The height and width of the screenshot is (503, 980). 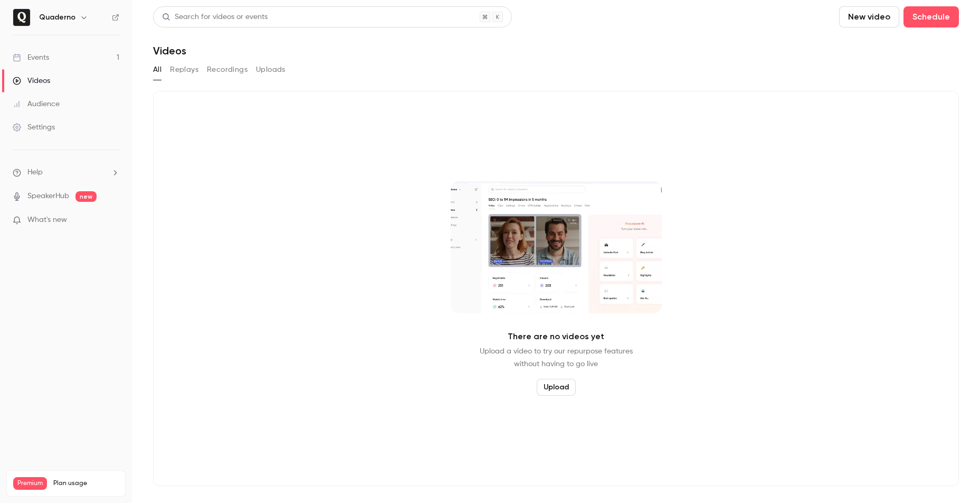 I want to click on button: Uploads, so click(x=270, y=69).